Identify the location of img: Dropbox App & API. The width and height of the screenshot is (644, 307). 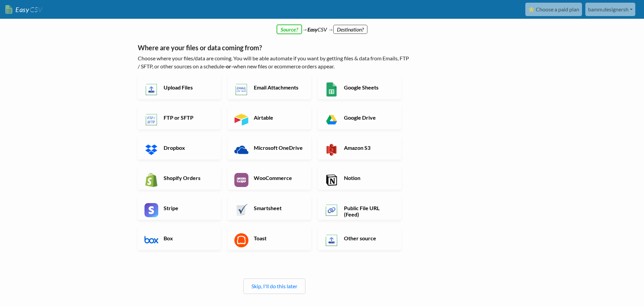
(151, 150).